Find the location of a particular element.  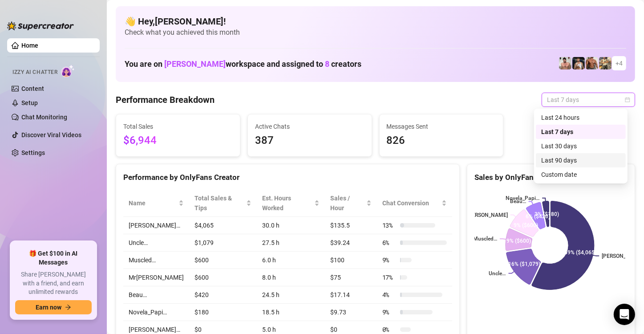

td: $4,065 is located at coordinates (223, 225).